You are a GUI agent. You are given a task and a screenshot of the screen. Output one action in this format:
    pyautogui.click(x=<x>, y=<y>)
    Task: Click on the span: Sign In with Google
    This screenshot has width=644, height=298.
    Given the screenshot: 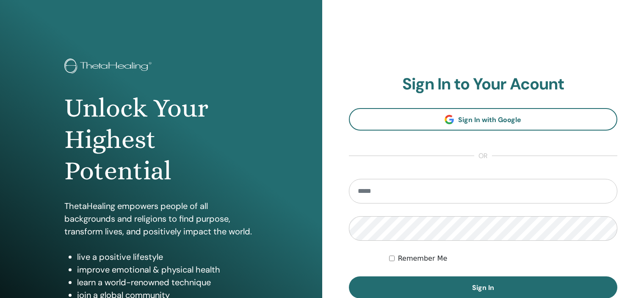 What is the action you would take?
    pyautogui.click(x=489, y=120)
    